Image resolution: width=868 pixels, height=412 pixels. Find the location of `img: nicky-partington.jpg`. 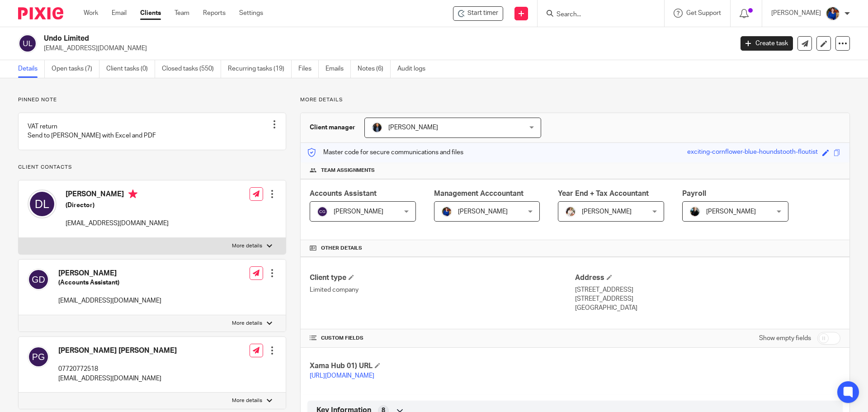

img: nicky-partington.jpg is located at coordinates (695, 211).